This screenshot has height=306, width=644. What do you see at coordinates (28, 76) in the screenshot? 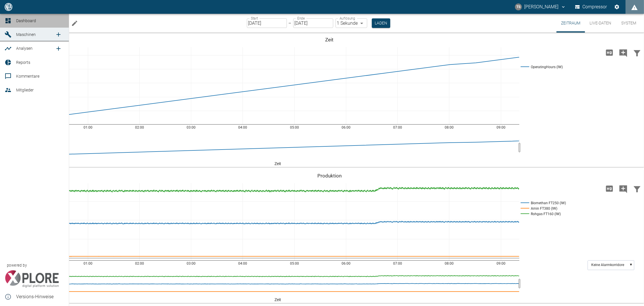
I see `span: Kommentare` at bounding box center [28, 76].